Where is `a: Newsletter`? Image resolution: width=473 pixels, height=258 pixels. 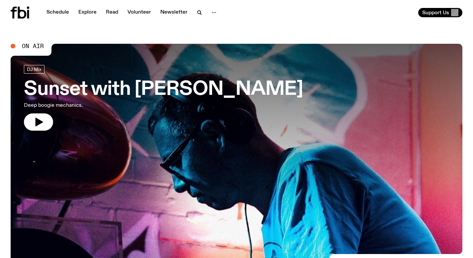 a: Newsletter is located at coordinates (174, 13).